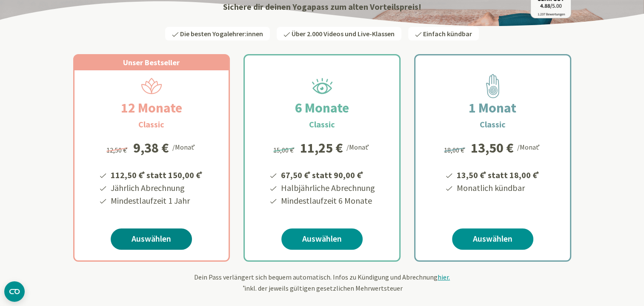  What do you see at coordinates (322, 6) in the screenshot?
I see `strong: Sichere dir deinen Yogapass zum alten Vorteilspreis!` at bounding box center [322, 6].